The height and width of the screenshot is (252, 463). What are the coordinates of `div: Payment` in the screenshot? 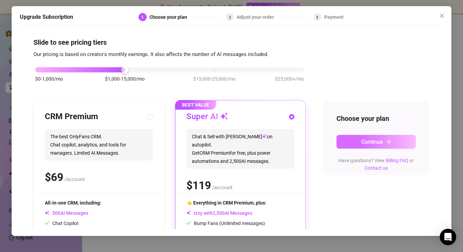 It's located at (333, 17).